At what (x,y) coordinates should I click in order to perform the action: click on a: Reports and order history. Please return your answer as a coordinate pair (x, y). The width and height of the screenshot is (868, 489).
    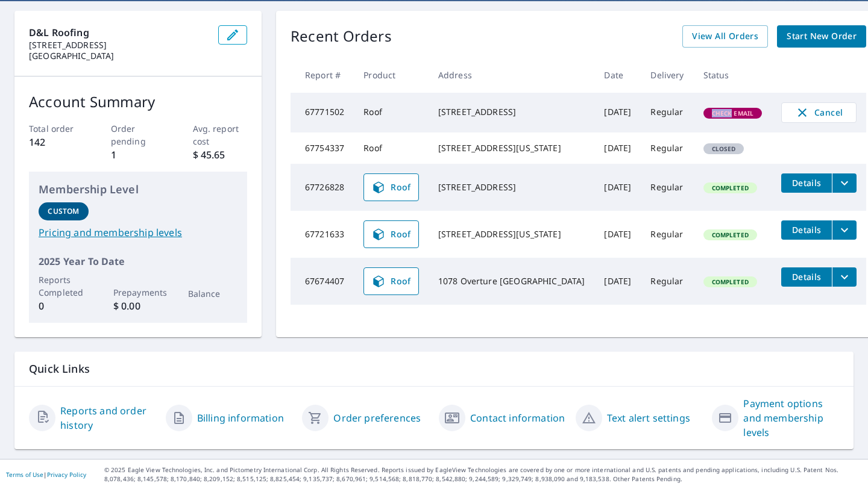
    Looking at the image, I should click on (108, 418).